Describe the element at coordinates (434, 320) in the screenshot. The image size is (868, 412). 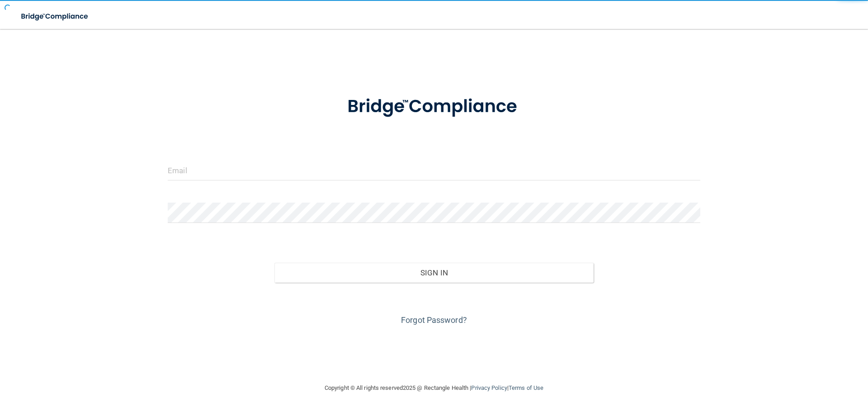
I see `a: Forgot Password?` at that location.